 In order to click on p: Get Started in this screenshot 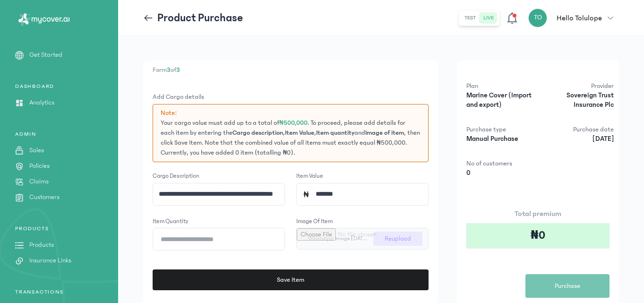, I will do `click(46, 55)`.